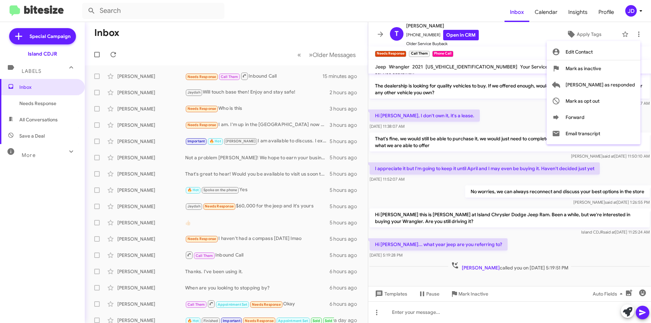  What do you see at coordinates (593, 117) in the screenshot?
I see `button: Forward` at bounding box center [593, 117].